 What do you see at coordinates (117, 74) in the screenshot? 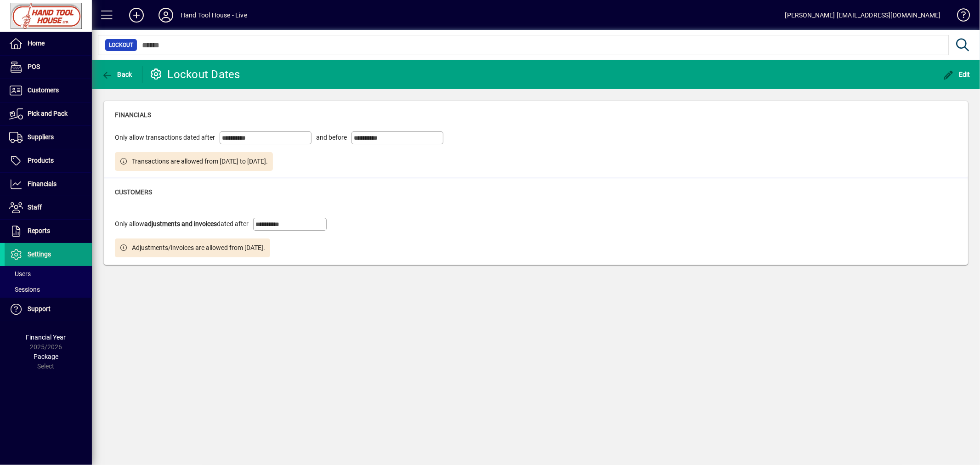
I see `span: Back` at bounding box center [117, 74].